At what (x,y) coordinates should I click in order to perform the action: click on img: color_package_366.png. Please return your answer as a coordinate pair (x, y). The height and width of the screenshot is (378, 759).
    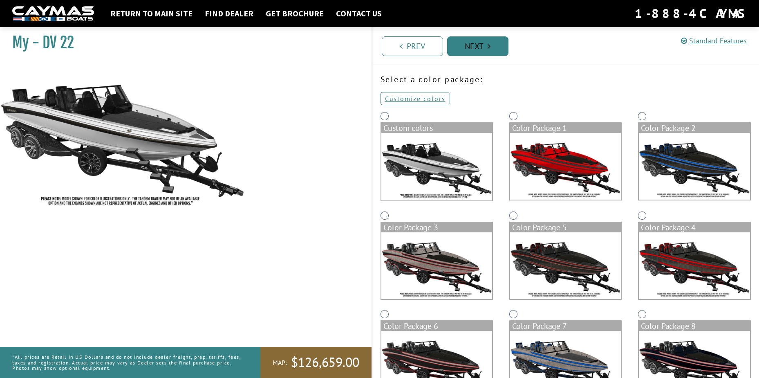
    Looking at the image, I should click on (694, 265).